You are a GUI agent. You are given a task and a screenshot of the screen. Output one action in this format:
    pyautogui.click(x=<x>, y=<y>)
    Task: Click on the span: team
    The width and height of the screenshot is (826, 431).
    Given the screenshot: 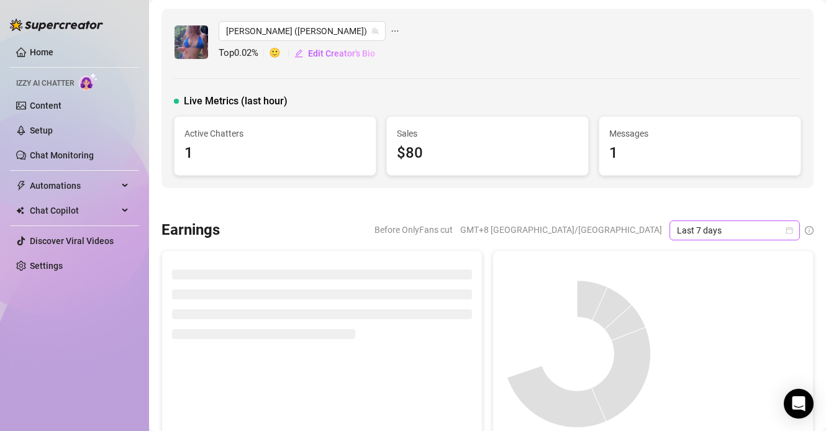 What is the action you would take?
    pyautogui.click(x=375, y=31)
    